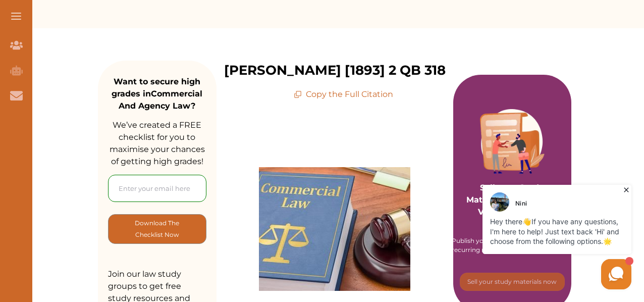  What do you see at coordinates (157, 188) in the screenshot?
I see `input: Enter your email here` at bounding box center [157, 188].